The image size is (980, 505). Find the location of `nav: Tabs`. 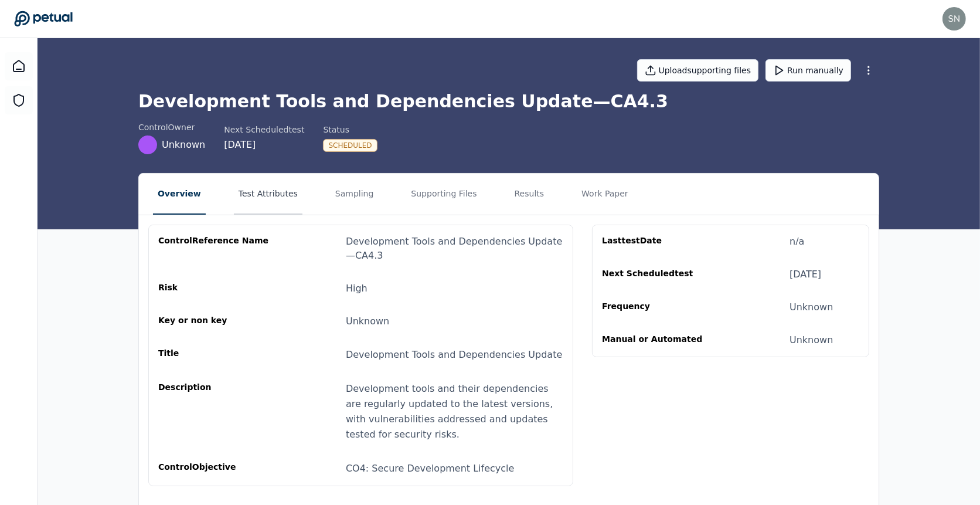

nav: Tabs is located at coordinates (509, 194).